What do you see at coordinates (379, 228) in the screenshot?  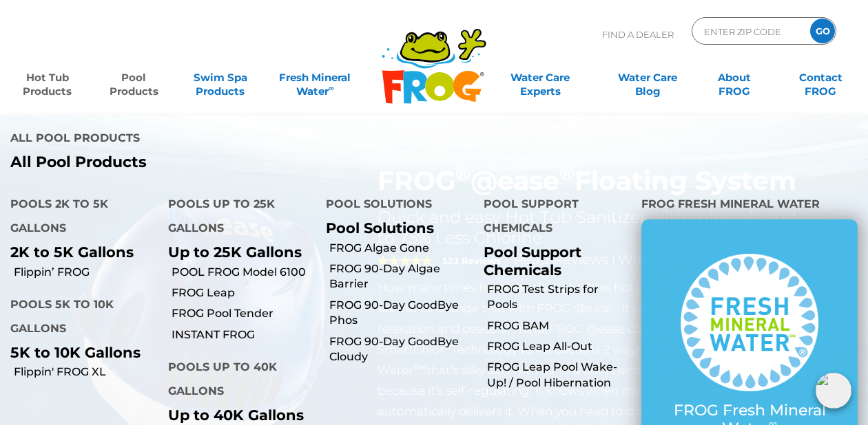 I see `a: Pool Solutions` at bounding box center [379, 228].